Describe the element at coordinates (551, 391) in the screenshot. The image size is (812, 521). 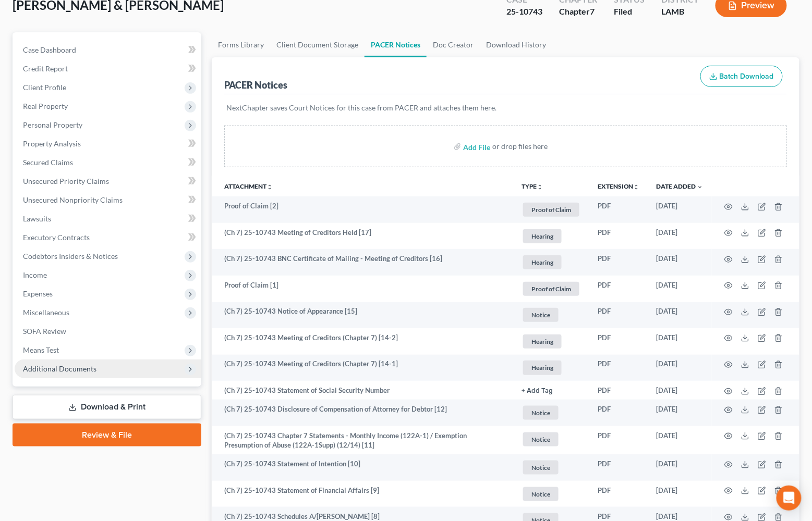
I see `a: + Add Tag` at that location.